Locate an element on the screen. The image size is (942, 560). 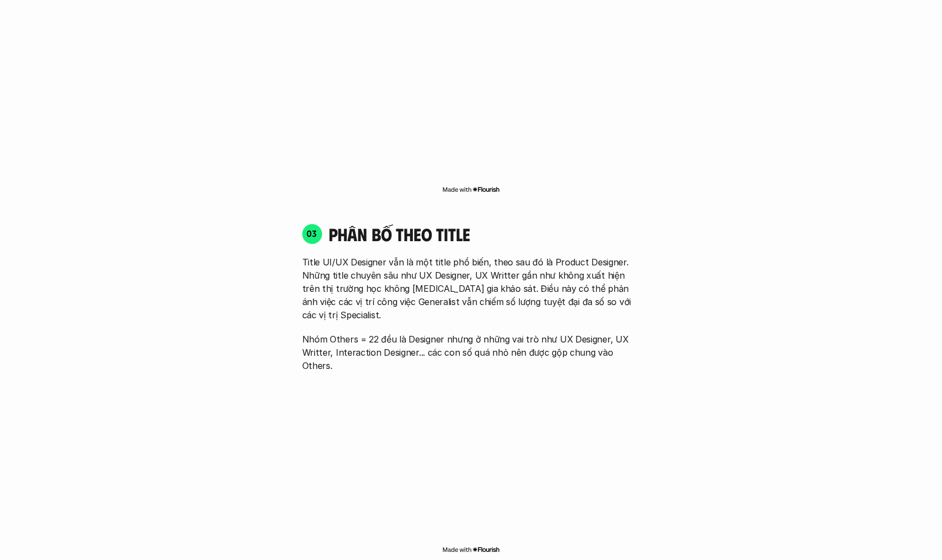
h4: phân bố theo title is located at coordinates (484, 234).